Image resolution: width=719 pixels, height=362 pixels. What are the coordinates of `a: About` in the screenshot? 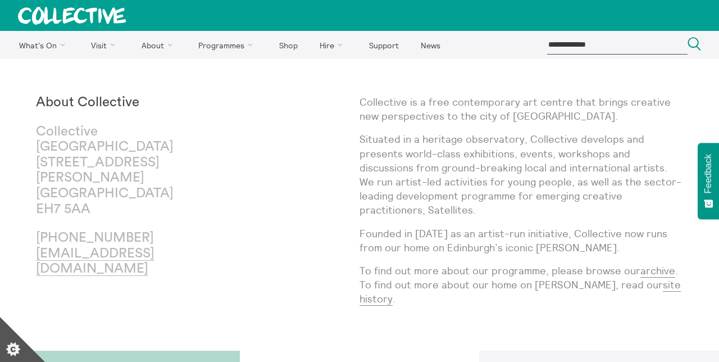 It's located at (159, 45).